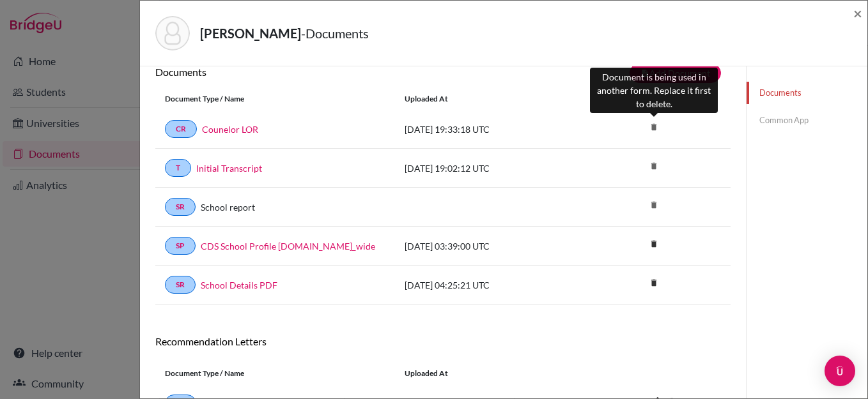 This screenshot has height=399, width=868. I want to click on a: Documents, so click(806, 92).